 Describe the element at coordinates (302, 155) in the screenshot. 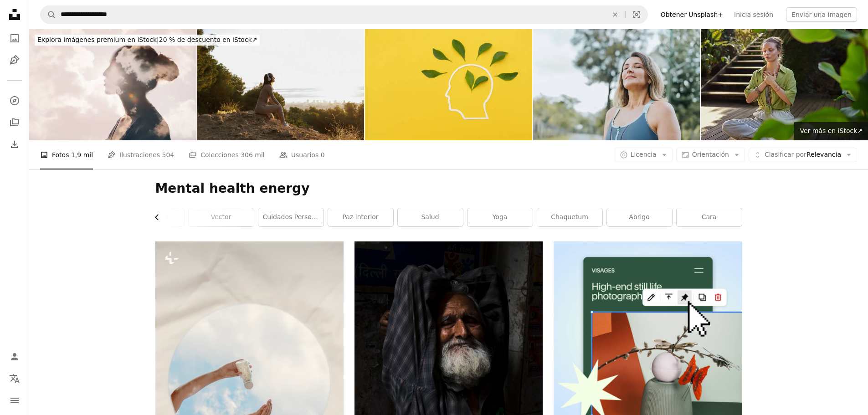

I see `a: Usuarios 0` at that location.